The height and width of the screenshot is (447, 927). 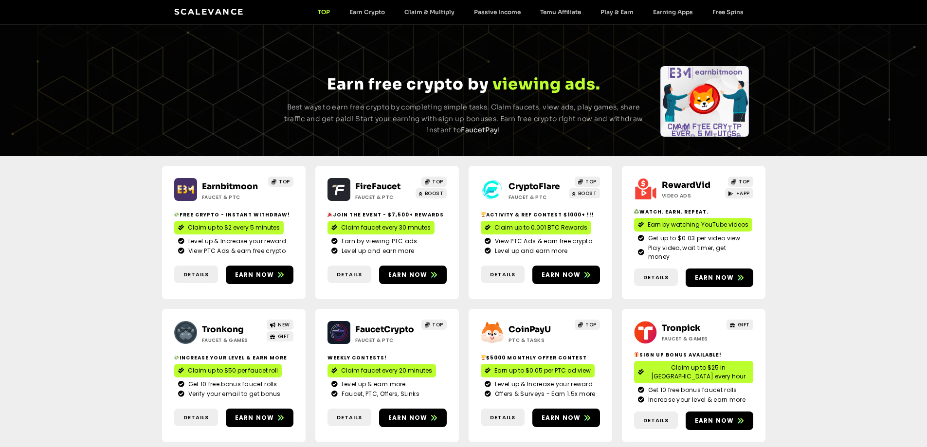 I want to click on h2: $5000 Monthly Offer contest, so click(x=540, y=358).